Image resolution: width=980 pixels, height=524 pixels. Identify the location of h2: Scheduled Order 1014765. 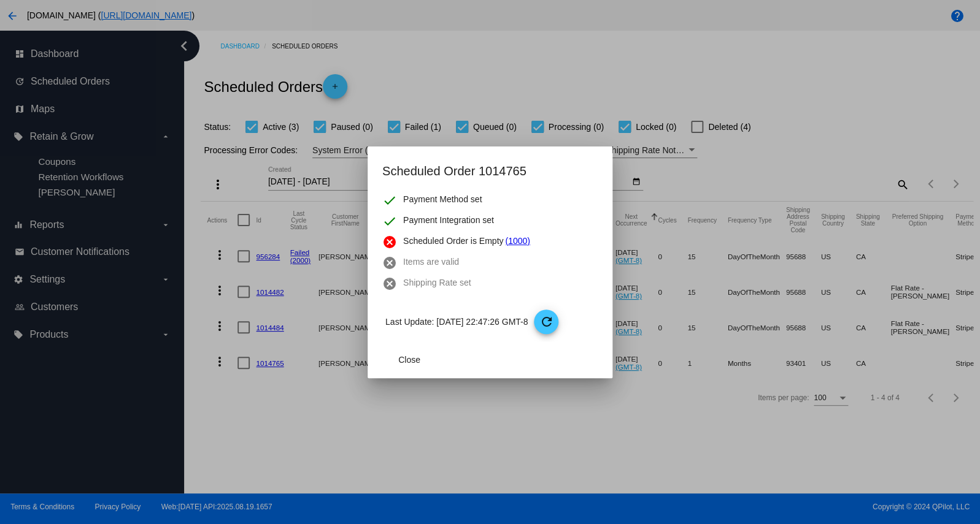
(489, 171).